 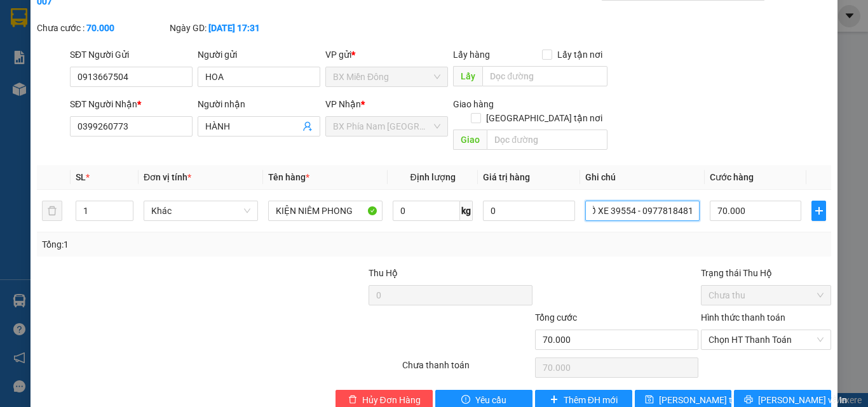 What do you see at coordinates (473, 104) in the screenshot?
I see `span: Giao hàng` at bounding box center [473, 104].